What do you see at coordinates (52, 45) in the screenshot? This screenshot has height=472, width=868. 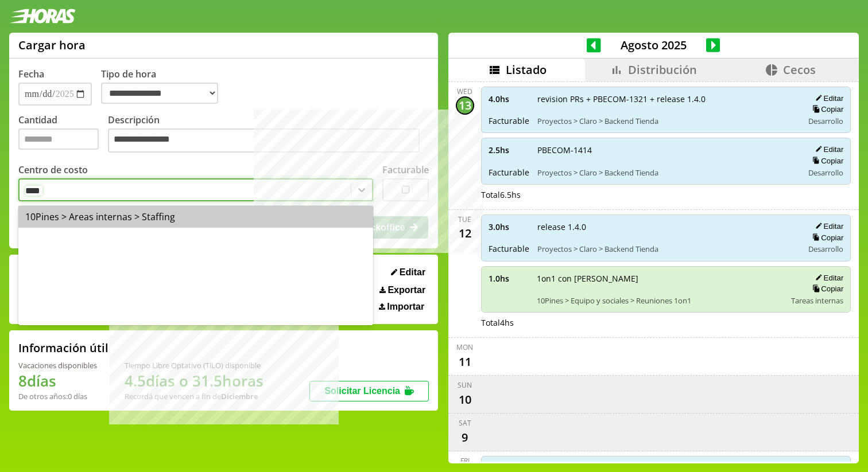 I see `h1: Cargar hora` at bounding box center [52, 45].